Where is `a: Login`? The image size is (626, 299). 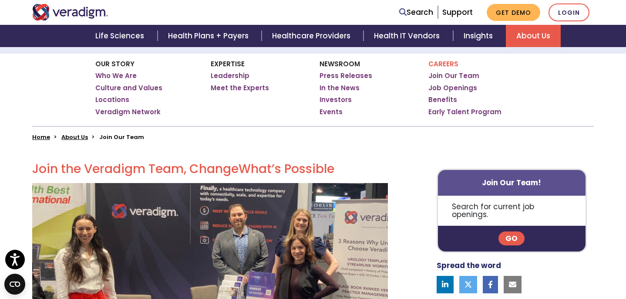
a: Login is located at coordinates (569, 12).